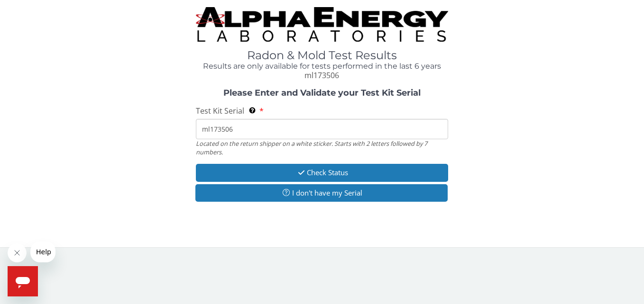 The image size is (644, 304). Describe the element at coordinates (321, 76) in the screenshot. I see `span: ml173506` at that location.